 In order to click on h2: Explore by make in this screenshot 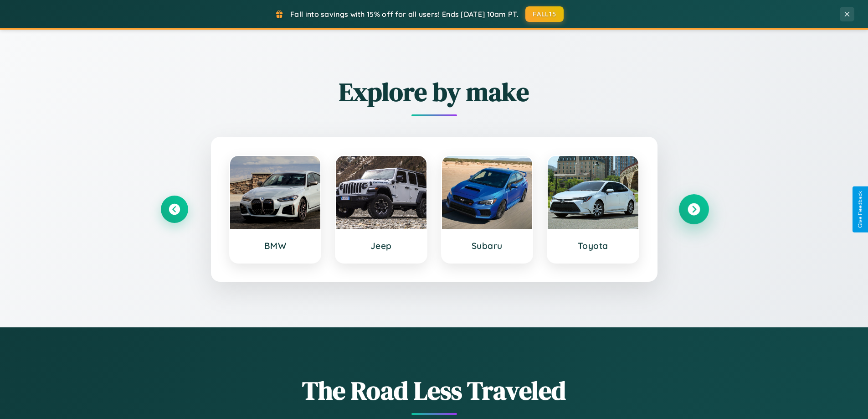, I will do `click(434, 92)`.